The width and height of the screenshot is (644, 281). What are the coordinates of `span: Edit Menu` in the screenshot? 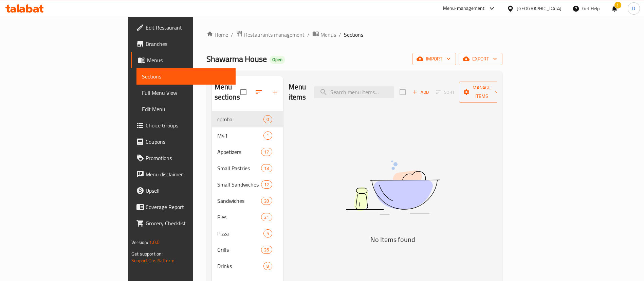 It's located at (186, 109).